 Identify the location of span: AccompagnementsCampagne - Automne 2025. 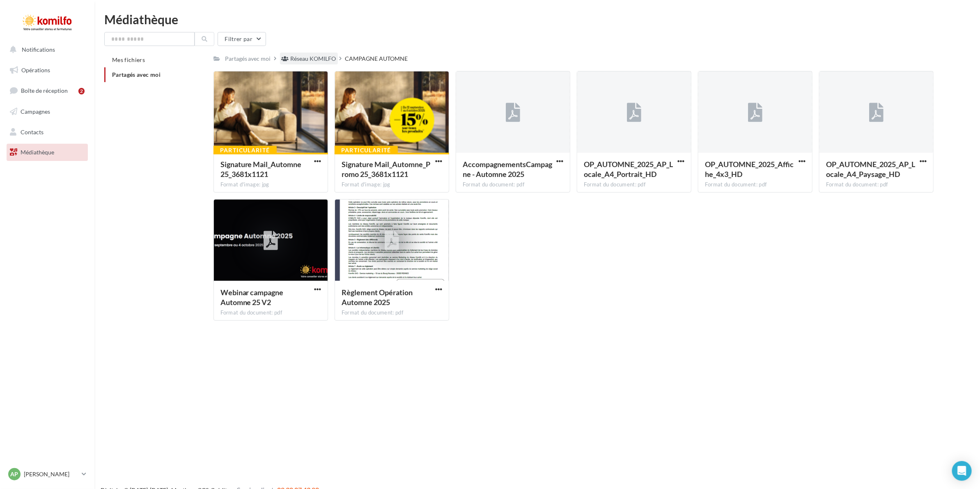
(507, 169).